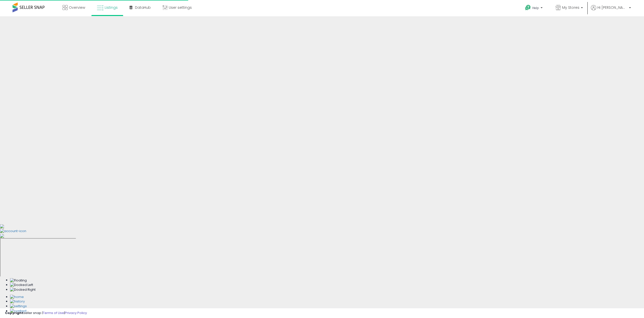  Describe the element at coordinates (143, 8) in the screenshot. I see `span: DataHub` at that location.